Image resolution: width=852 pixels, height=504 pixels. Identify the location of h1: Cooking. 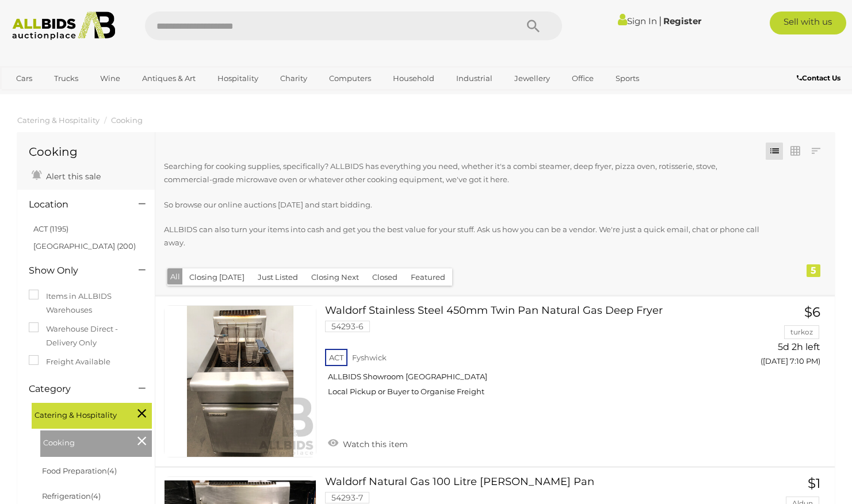
(86, 152).